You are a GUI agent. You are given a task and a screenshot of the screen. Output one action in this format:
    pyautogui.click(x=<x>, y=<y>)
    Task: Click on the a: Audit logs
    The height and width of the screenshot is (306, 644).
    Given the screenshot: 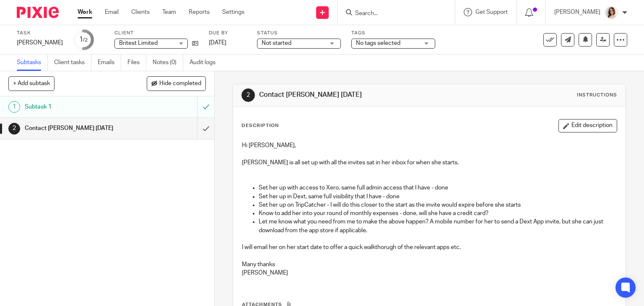 What is the action you would take?
    pyautogui.click(x=205, y=63)
    